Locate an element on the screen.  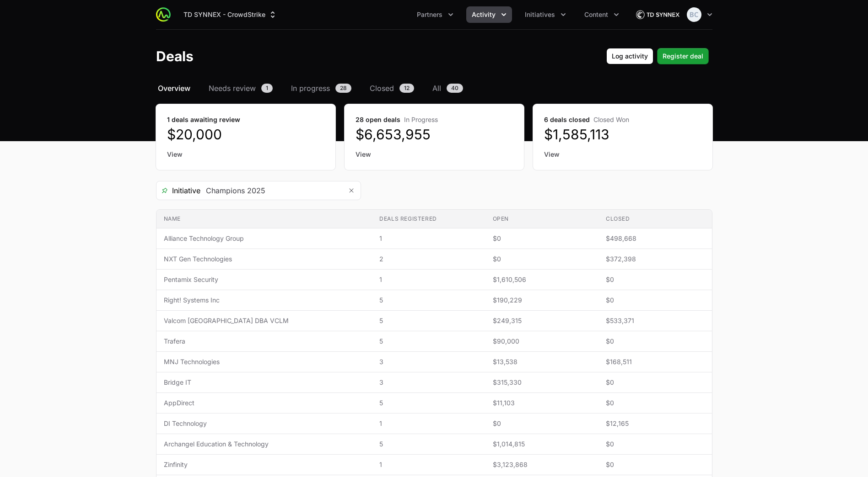
span: Register deal is located at coordinates (683, 56).